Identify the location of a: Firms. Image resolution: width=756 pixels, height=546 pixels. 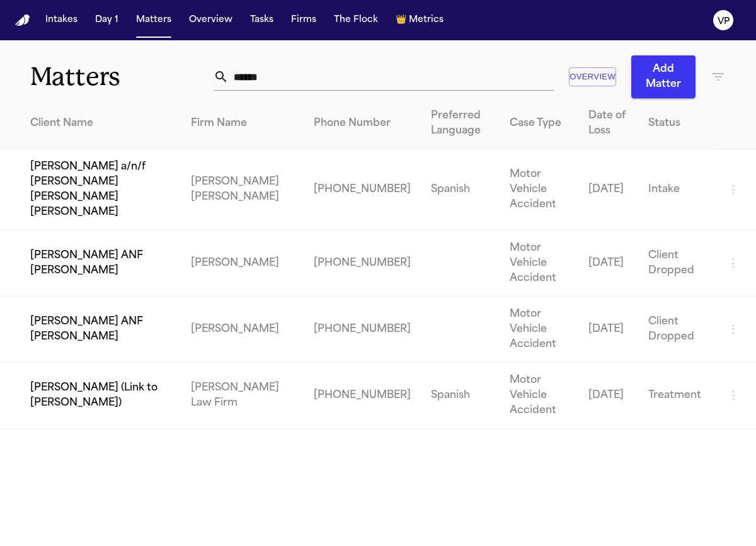
(304, 20).